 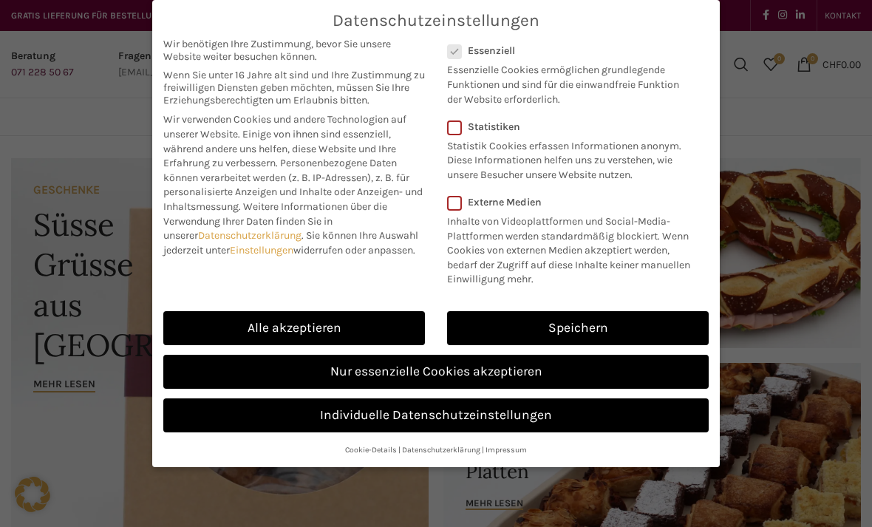 I want to click on a: Individuelle Datenschutzeinstellungen, so click(x=436, y=415).